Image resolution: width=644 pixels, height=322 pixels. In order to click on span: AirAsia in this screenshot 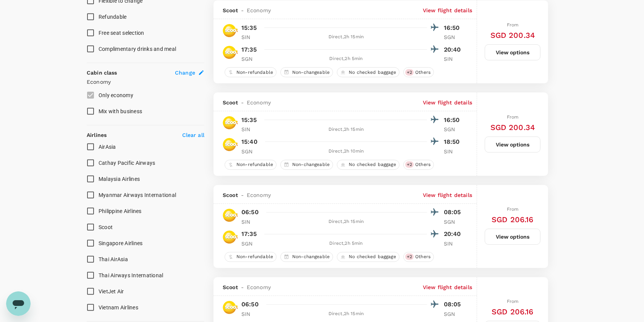, I will do `click(107, 147)`.